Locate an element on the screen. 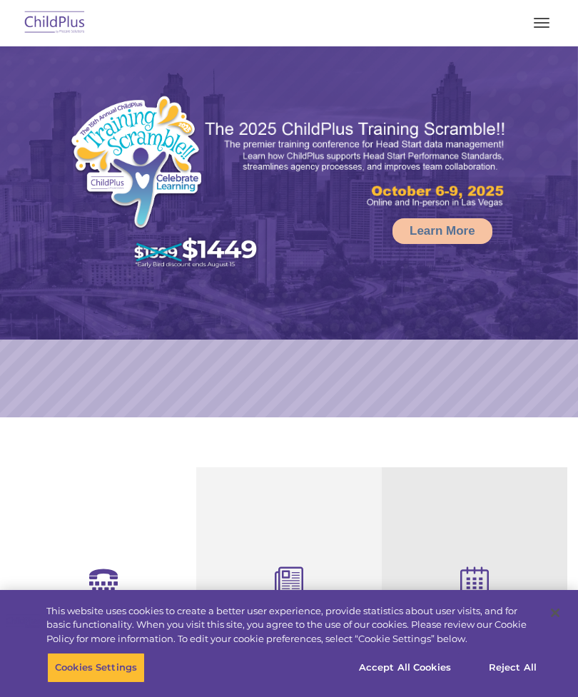  button: Cookies Settings is located at coordinates (96, 668).